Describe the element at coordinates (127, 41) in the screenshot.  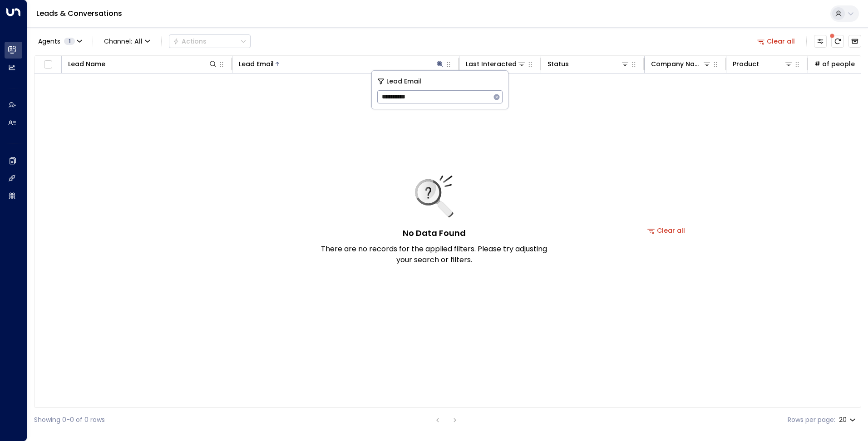
I see `span: Channel:` at that location.